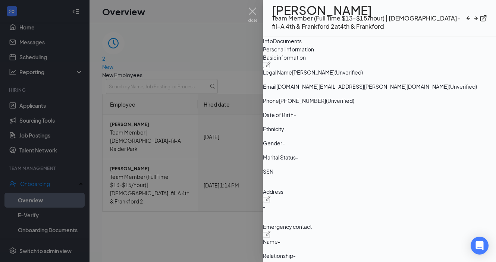  I want to click on span: Email, so click(270, 87).